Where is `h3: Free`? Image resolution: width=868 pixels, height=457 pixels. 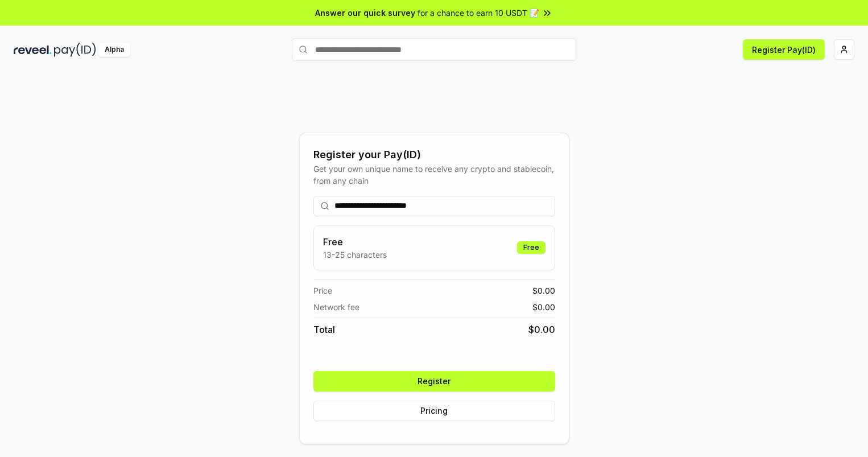
h3: Free is located at coordinates (355, 242).